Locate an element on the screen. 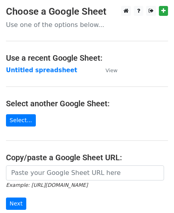 The image size is (174, 213). input: Next is located at coordinates (16, 204).